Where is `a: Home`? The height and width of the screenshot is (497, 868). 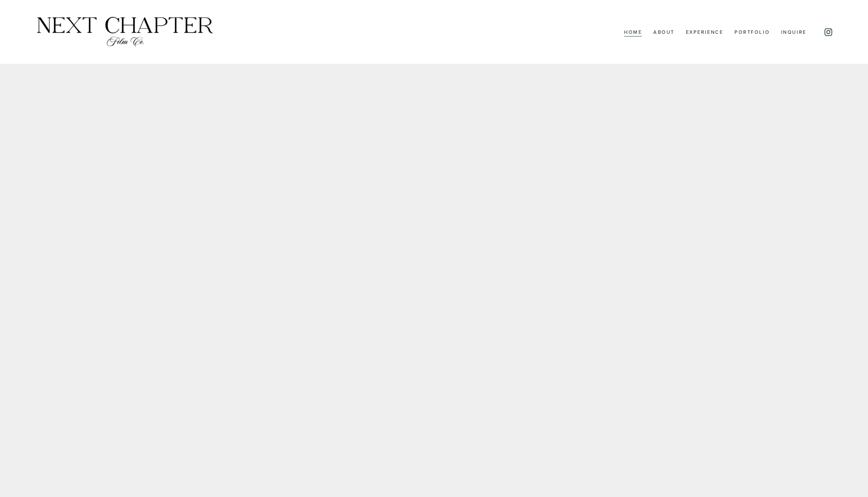 a: Home is located at coordinates (633, 32).